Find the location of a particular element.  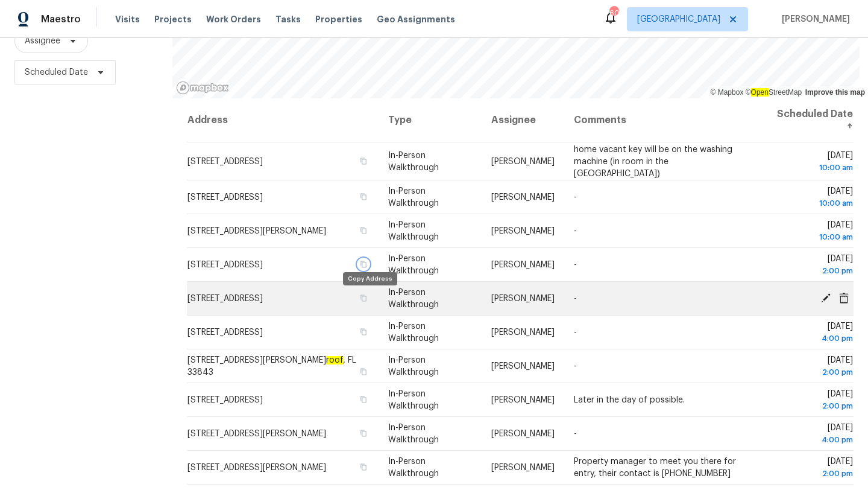

span: Work Orders is located at coordinates (234, 19).